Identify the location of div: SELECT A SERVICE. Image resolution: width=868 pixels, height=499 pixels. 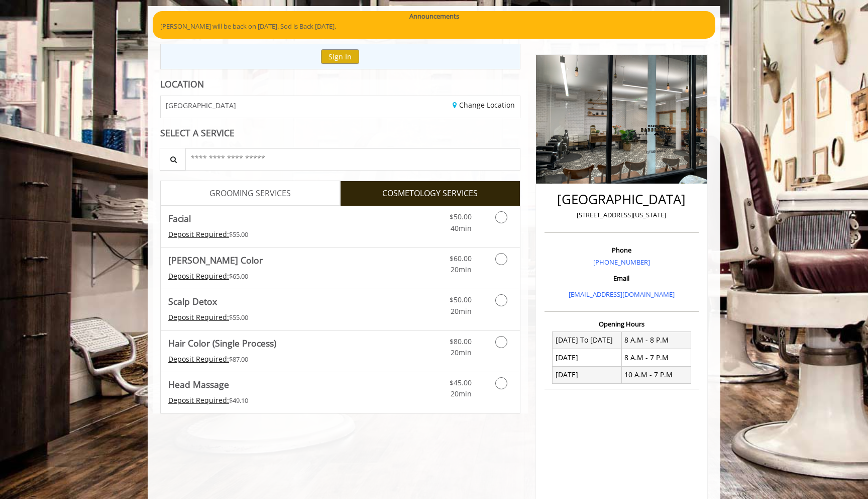
(340, 133).